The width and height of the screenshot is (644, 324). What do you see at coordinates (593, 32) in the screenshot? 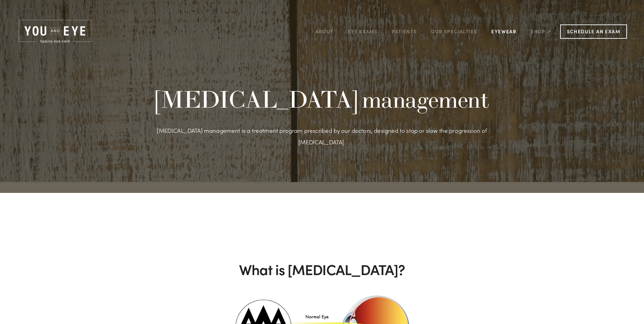
I see `a: Schedule an Exam` at bounding box center [593, 32].